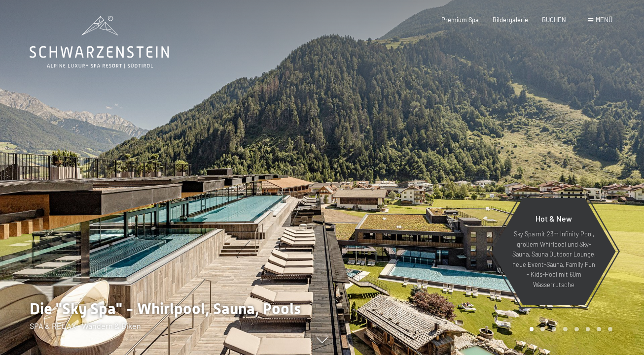 The width and height of the screenshot is (644, 355). Describe the element at coordinates (554, 252) in the screenshot. I see `a: Hot & New Sky Spa mit 23m Infinity Pool, großem Whirlpool und Sky-Sauna, Sauna Outdoor Lounge, ne...` at that location.